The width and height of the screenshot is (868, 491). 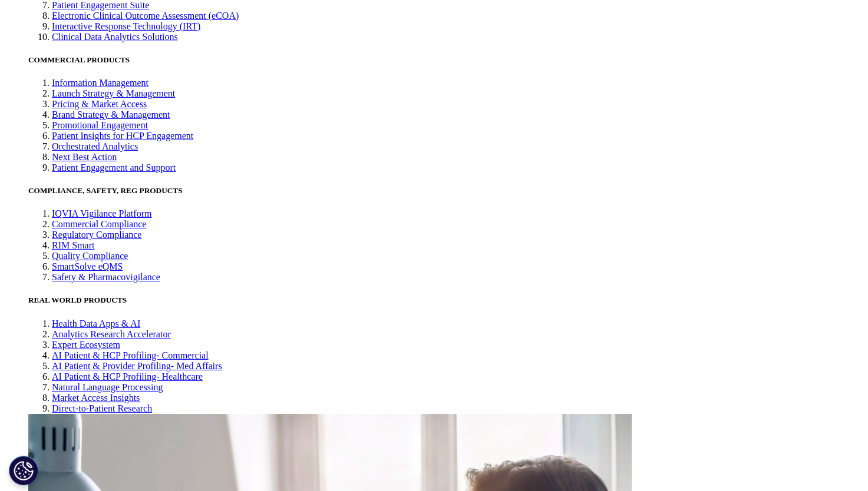 What do you see at coordinates (446, 191) in the screenshot?
I see `h5: COMPLIANCE, SAFETY, REG PRODUCTS` at bounding box center [446, 191].